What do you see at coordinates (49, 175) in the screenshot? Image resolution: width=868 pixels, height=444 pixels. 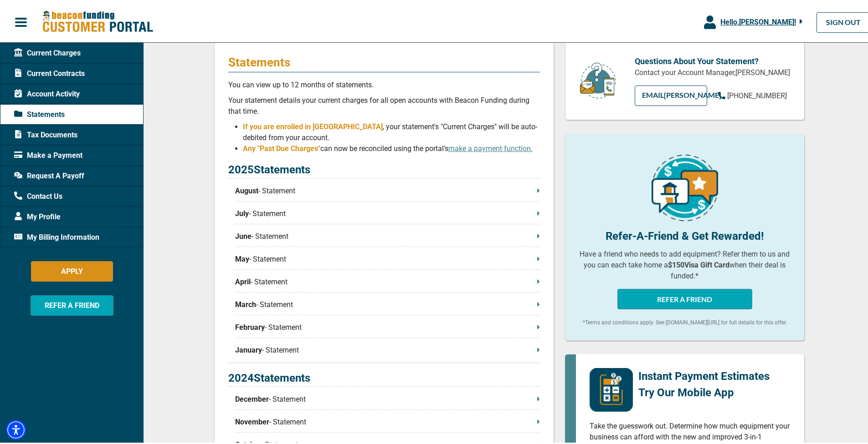 I see `span: Request A Payoff` at bounding box center [49, 175].